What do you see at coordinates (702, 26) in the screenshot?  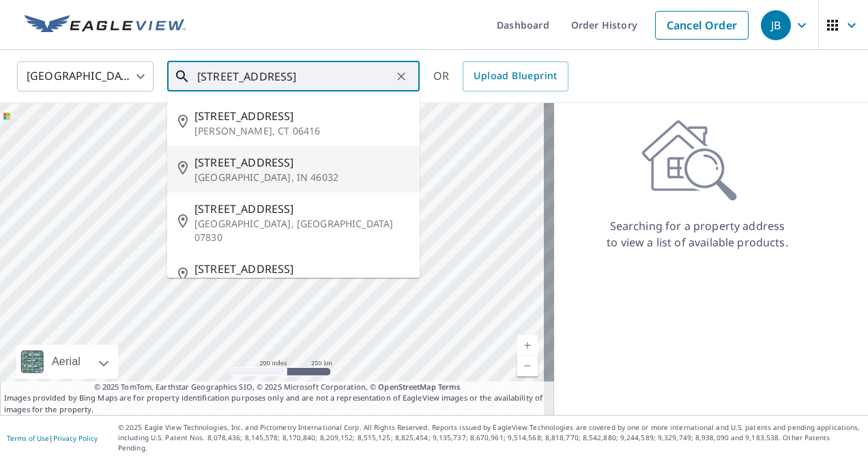 I see `a: Cancel Order` at bounding box center [702, 26].